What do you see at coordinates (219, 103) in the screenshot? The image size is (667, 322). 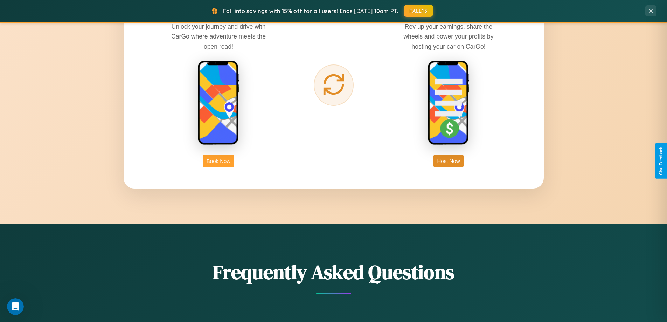 I see `img: rent phone` at bounding box center [219, 103].